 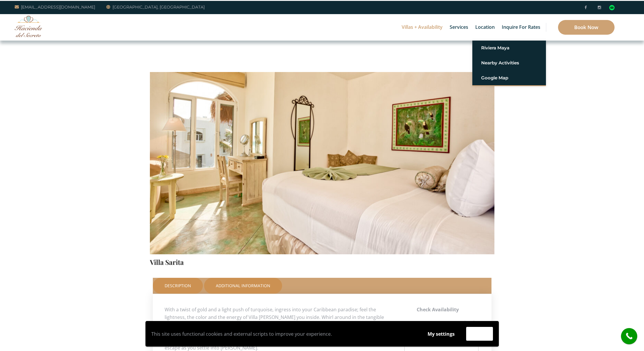 I want to click on a: Additional Information, so click(x=243, y=286).